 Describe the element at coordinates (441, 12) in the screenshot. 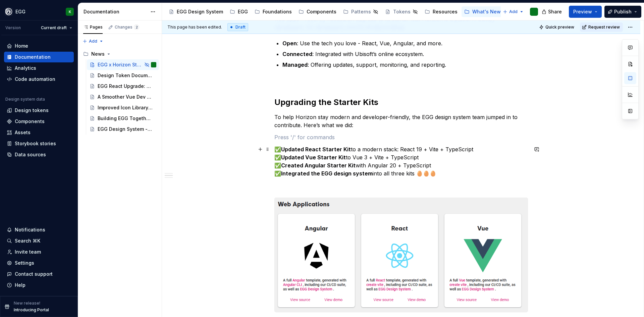

I see `a: Resources` at that location.